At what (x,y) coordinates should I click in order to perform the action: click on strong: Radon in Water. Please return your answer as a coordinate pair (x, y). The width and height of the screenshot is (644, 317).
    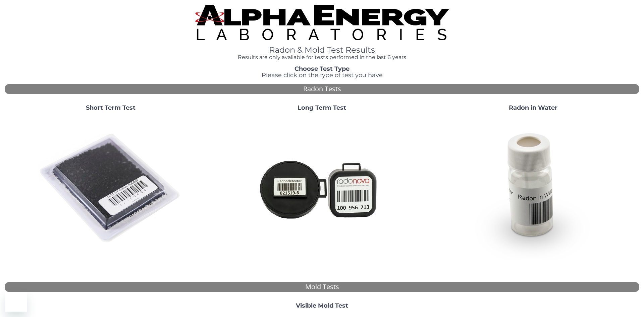
    Looking at the image, I should click on (533, 108).